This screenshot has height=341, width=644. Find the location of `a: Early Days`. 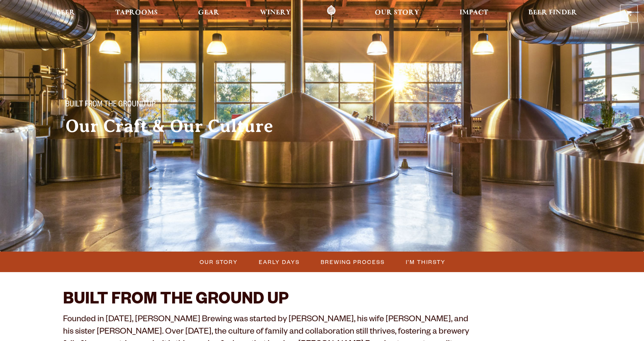

a: Early Days is located at coordinates (279, 261).